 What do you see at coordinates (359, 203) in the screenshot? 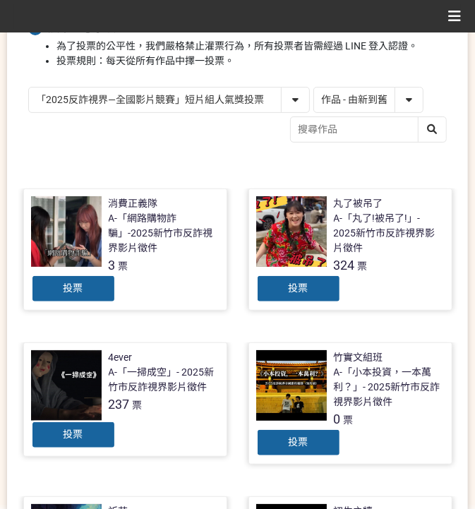
I see `div: 丸了被吊了` at bounding box center [359, 203].